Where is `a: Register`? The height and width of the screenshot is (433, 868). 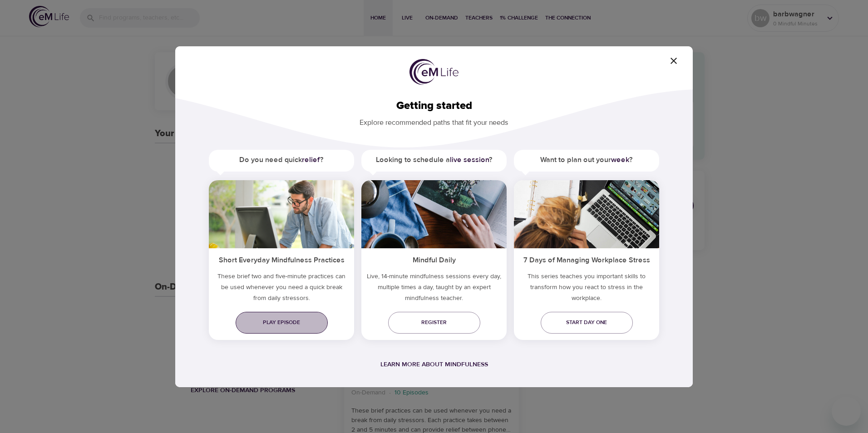 a: Register is located at coordinates (434, 323).